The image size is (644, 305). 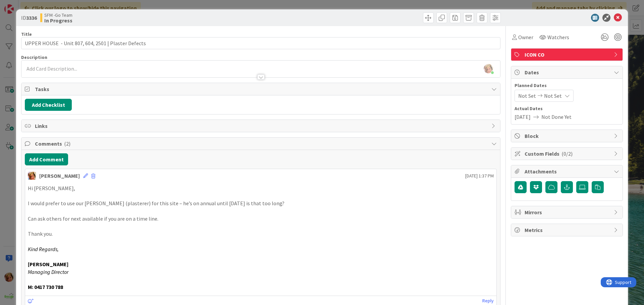 What do you see at coordinates (261, 219) in the screenshot?
I see `p: Can ask others for next available if you are on a time line.` at bounding box center [261, 219].